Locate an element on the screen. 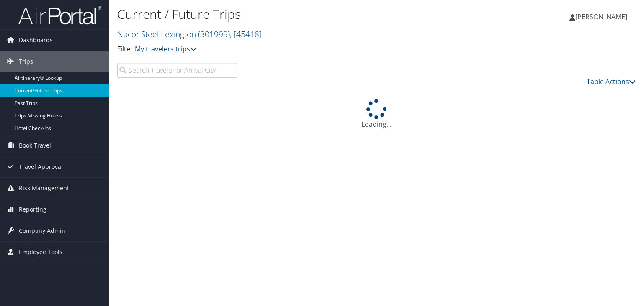 The image size is (644, 306). span: Employee Tools is located at coordinates (41, 252).